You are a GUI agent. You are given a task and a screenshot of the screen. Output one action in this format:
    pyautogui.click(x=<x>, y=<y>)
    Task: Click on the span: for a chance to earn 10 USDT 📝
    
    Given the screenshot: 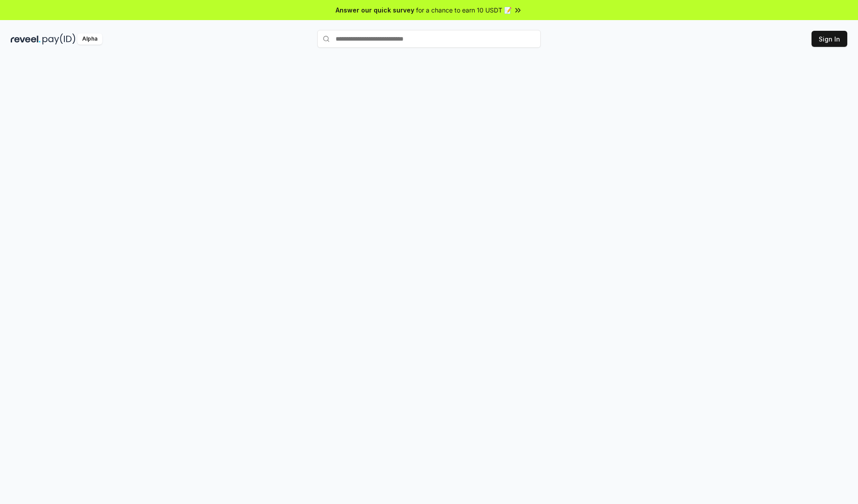 What is the action you would take?
    pyautogui.click(x=464, y=10)
    